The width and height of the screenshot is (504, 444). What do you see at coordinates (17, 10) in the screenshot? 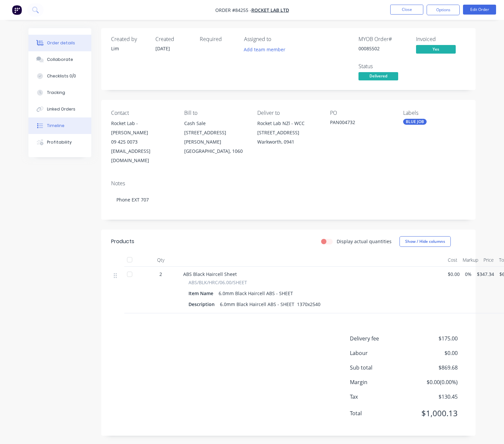
I see `img: Factory` at bounding box center [17, 10].